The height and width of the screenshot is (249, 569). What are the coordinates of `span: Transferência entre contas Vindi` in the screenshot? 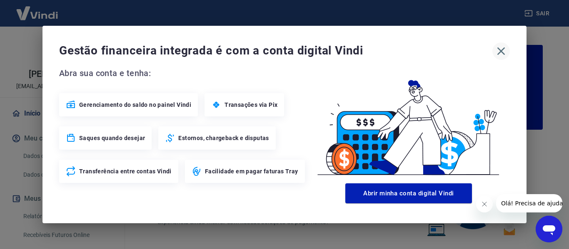 It's located at (125, 172).